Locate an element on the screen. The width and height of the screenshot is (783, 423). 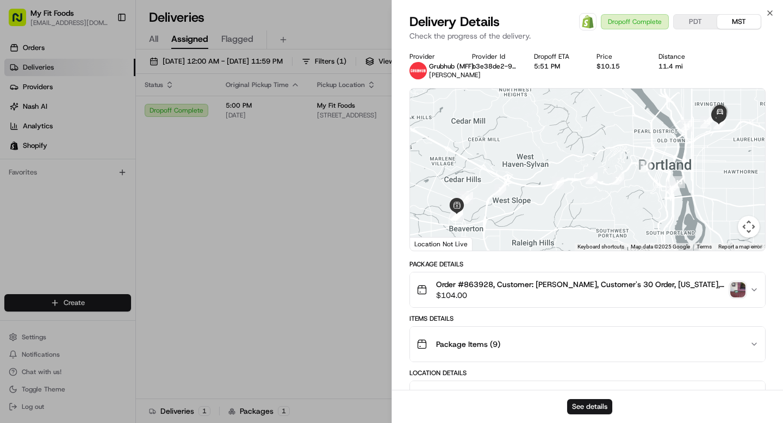
p: Welcome 👋 is located at coordinates (104, 52).